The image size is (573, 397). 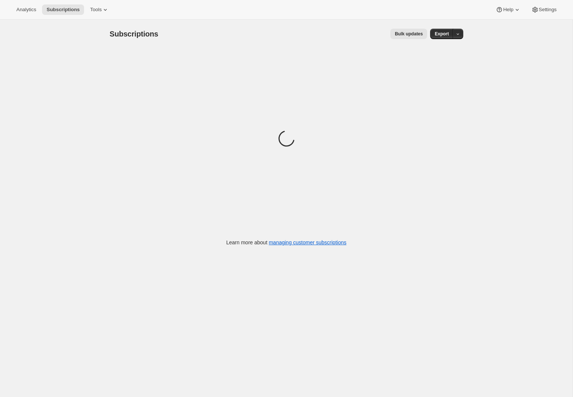 What do you see at coordinates (286, 242) in the screenshot?
I see `p: Learn more about` at bounding box center [286, 242].